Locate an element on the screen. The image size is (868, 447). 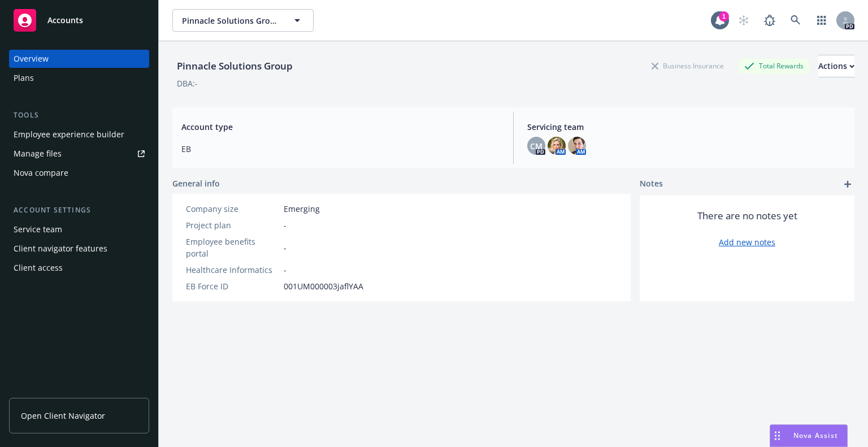
div: Overview is located at coordinates (31, 59).